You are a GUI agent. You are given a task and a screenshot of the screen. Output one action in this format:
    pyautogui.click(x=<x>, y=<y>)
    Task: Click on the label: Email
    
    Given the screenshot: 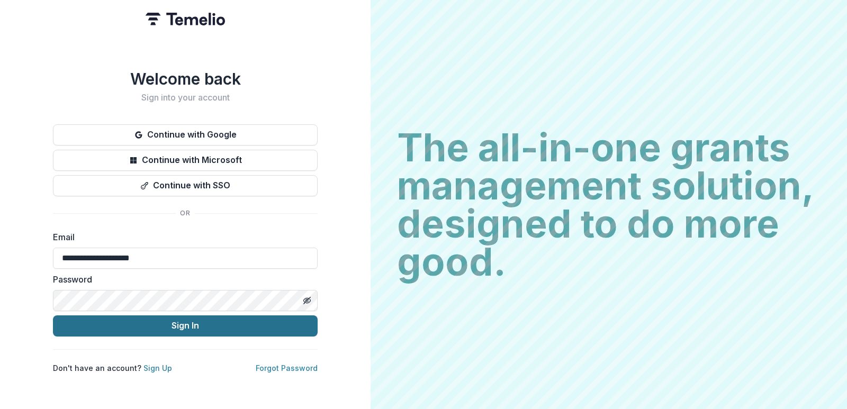 What is the action you would take?
    pyautogui.click(x=182, y=237)
    